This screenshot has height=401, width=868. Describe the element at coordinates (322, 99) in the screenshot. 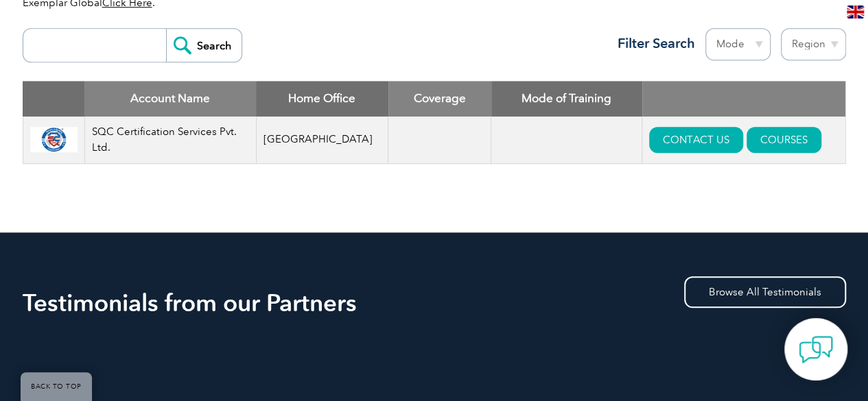

I see `th: Home Office: activate to sort column ascending` at that location.